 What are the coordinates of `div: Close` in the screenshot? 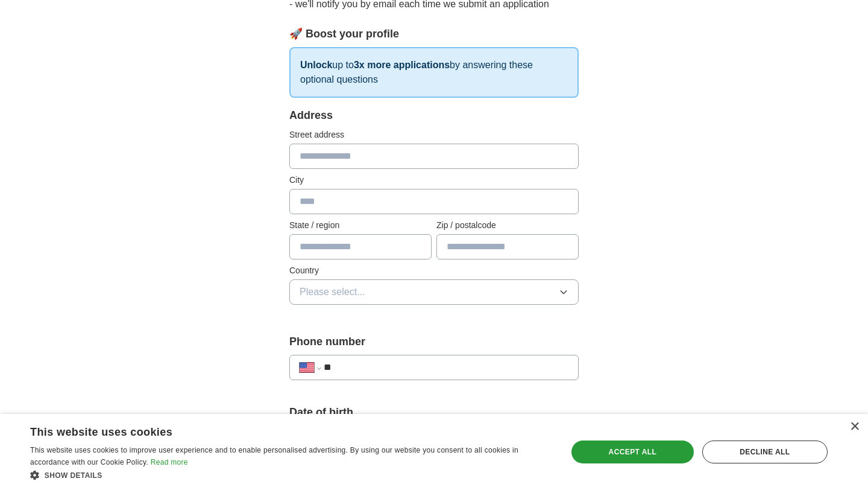 It's located at (855, 427).